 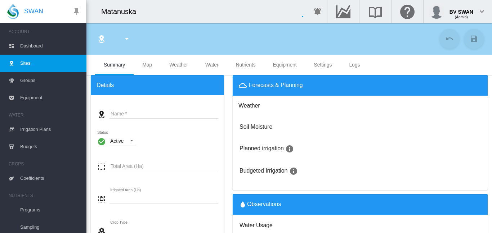 What do you see at coordinates (212, 65) in the screenshot?
I see `span: Water` at bounding box center [212, 65].